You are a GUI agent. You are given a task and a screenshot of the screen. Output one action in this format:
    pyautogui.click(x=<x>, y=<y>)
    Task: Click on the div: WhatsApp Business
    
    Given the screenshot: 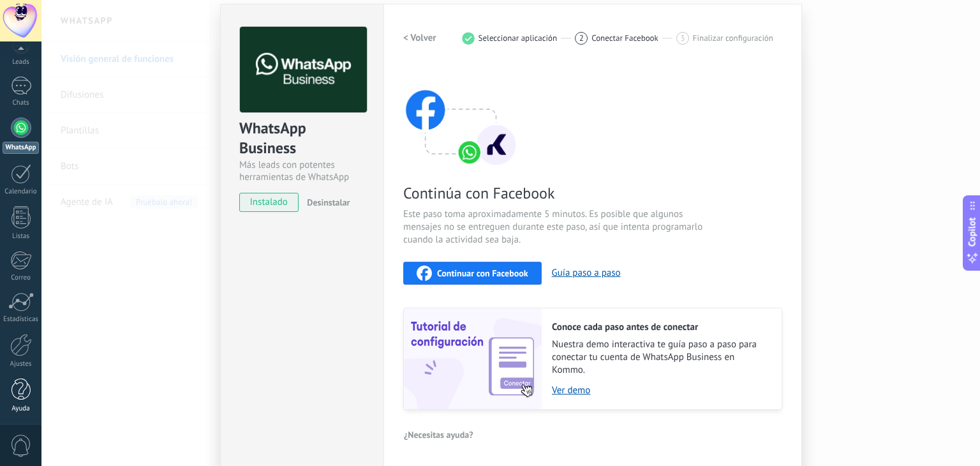 What is the action you would take?
    pyautogui.click(x=302, y=139)
    